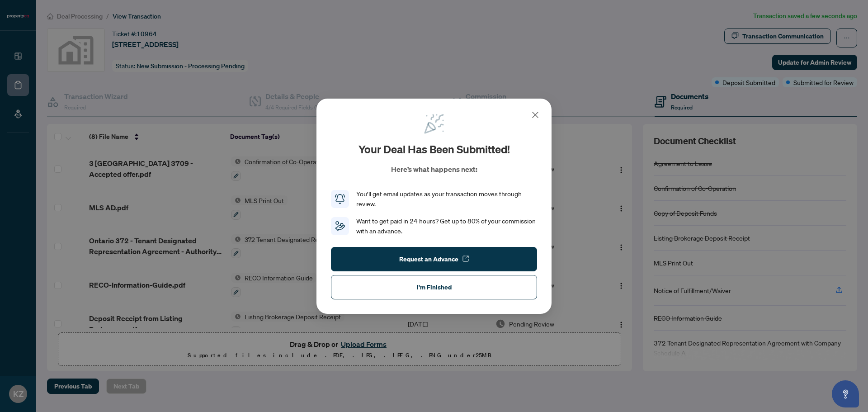 Image resolution: width=868 pixels, height=412 pixels. I want to click on button: Request an Advance, so click(434, 259).